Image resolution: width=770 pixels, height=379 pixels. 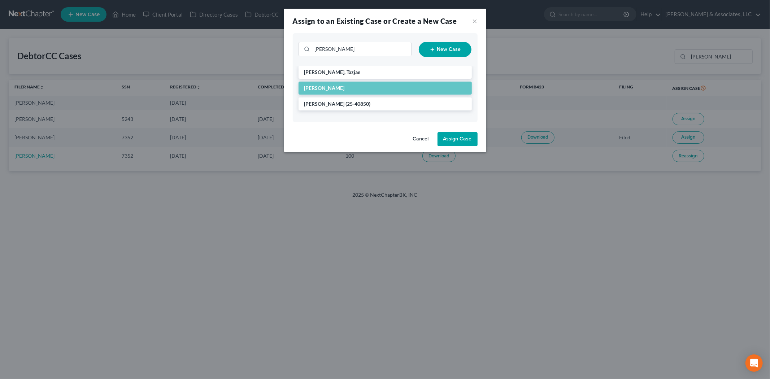 I want to click on div: Open Intercom Messenger, so click(x=755, y=363).